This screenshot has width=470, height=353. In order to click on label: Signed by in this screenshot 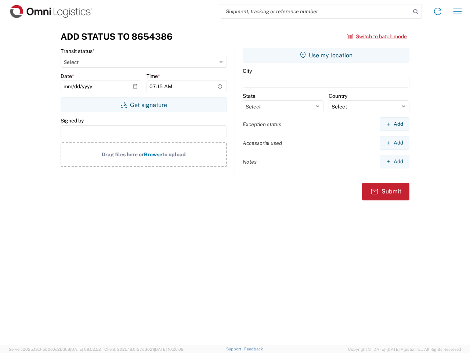, I will do `click(72, 121)`.